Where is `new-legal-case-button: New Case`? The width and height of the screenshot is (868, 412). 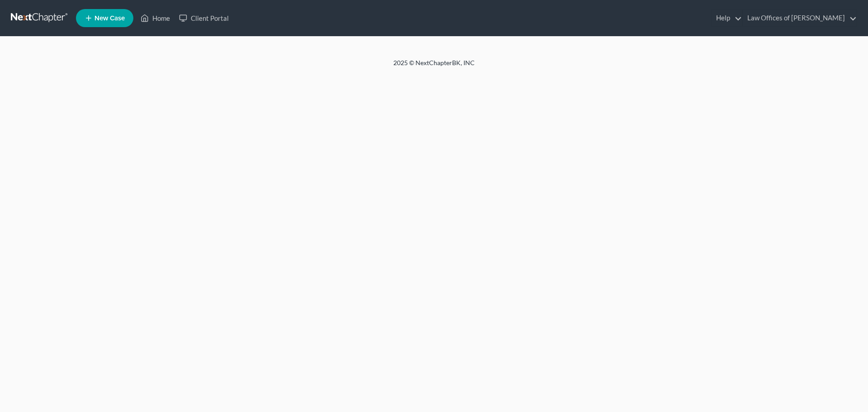
new-legal-case-button: New Case is located at coordinates (104, 18).